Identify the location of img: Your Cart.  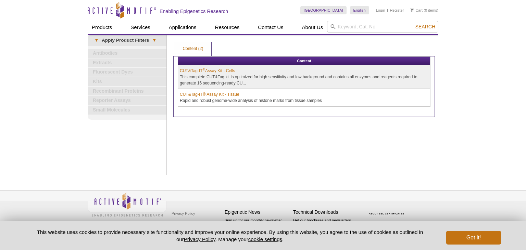
(412, 10).